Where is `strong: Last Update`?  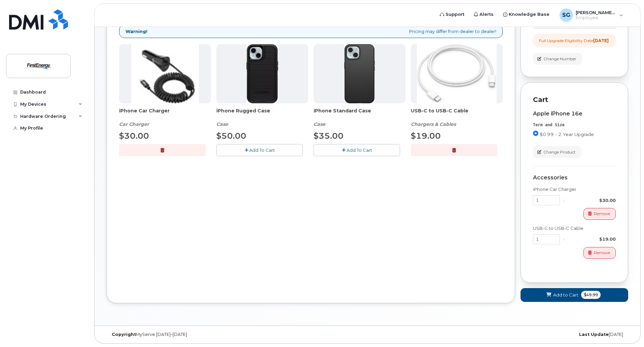 strong: Last Update is located at coordinates (594, 334).